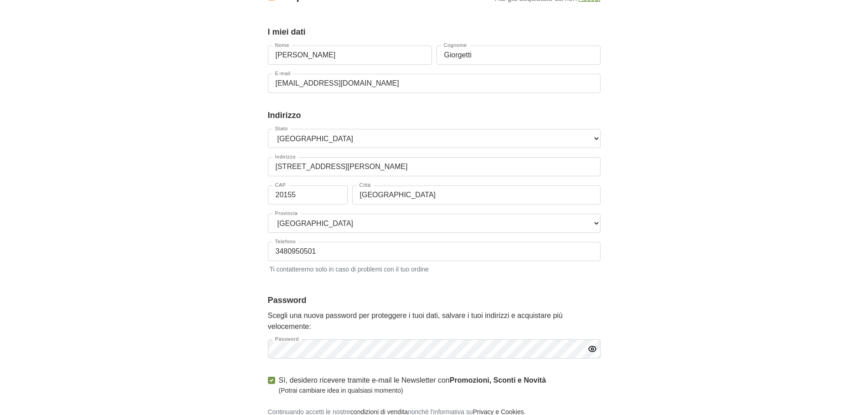 The image size is (868, 415). What do you see at coordinates (281, 185) in the screenshot?
I see `label: CAP` at bounding box center [281, 185].